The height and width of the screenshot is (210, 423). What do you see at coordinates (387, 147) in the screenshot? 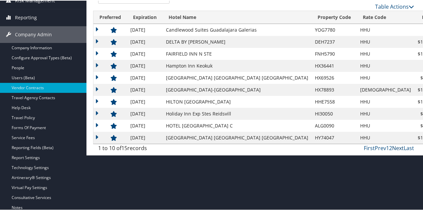
I see `a: 1` at bounding box center [387, 147].